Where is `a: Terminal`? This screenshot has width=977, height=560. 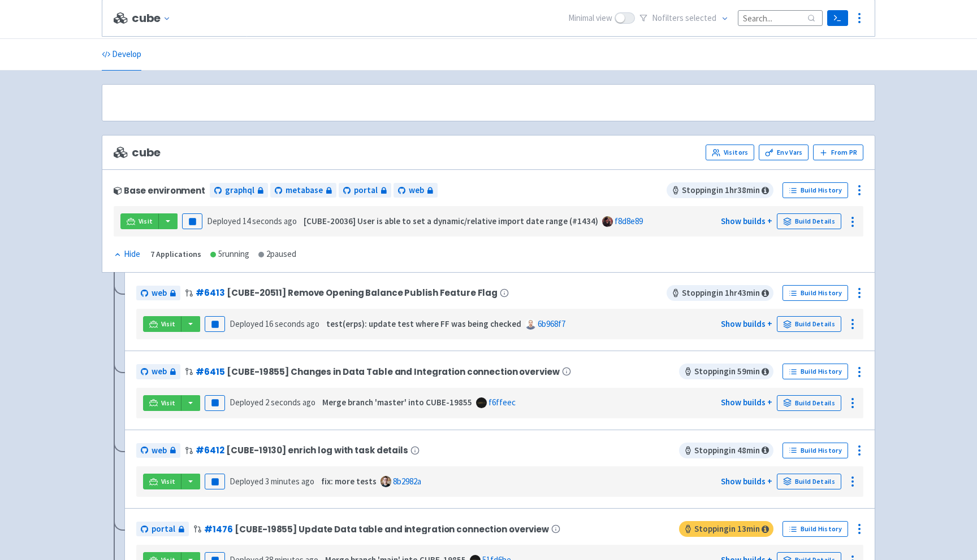 a: Terminal is located at coordinates (837, 18).